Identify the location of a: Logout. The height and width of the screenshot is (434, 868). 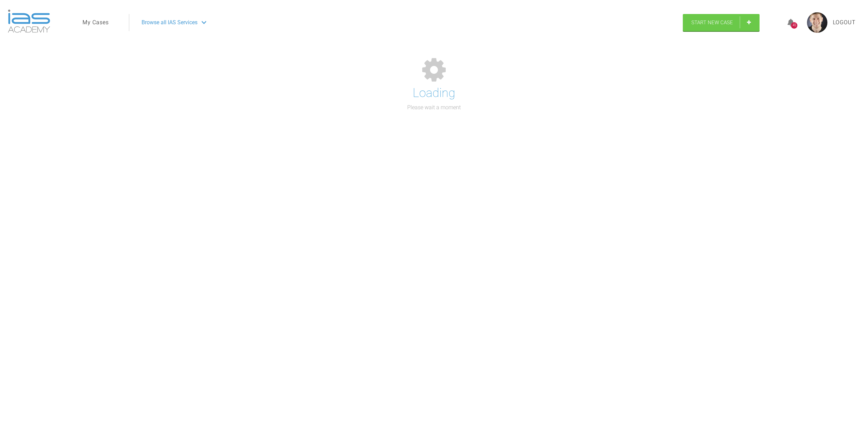
(844, 23).